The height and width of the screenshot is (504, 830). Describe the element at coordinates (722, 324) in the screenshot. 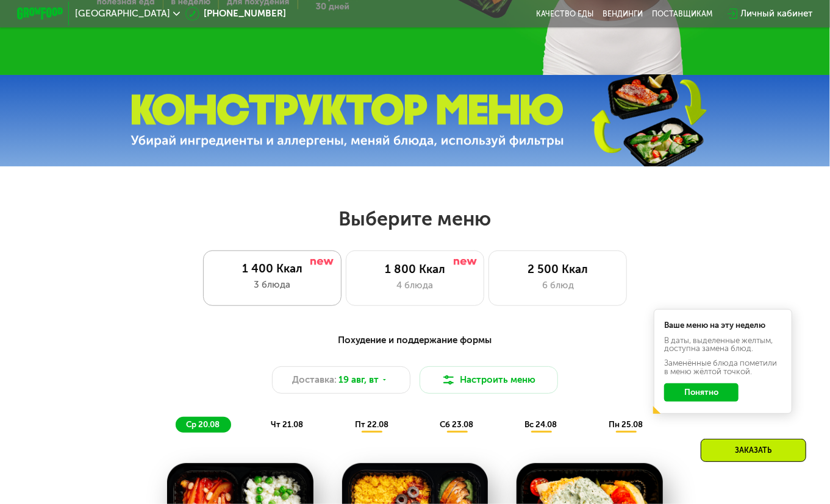

I see `div: Ваше меню на эту неделю` at that location.